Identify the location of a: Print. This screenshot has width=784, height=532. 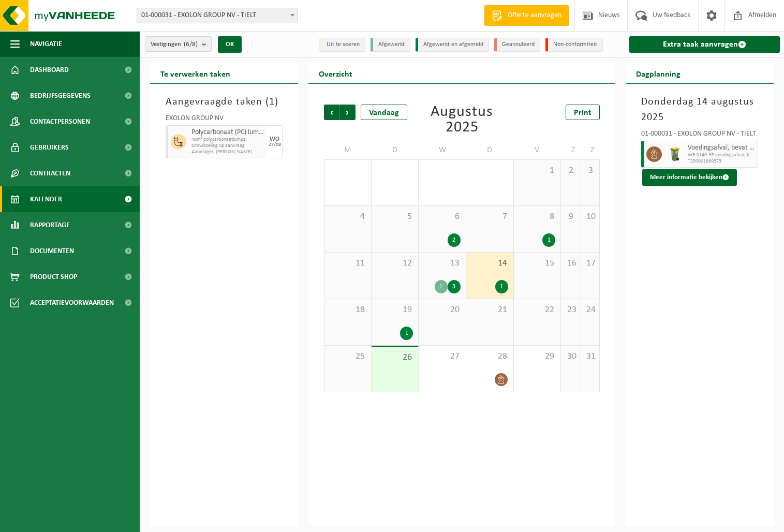
(583, 112).